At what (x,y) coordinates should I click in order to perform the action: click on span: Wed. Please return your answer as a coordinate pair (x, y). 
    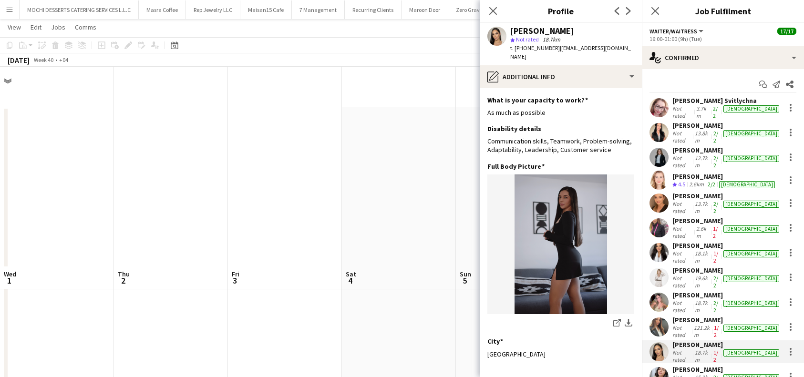
    Looking at the image, I should click on (10, 274).